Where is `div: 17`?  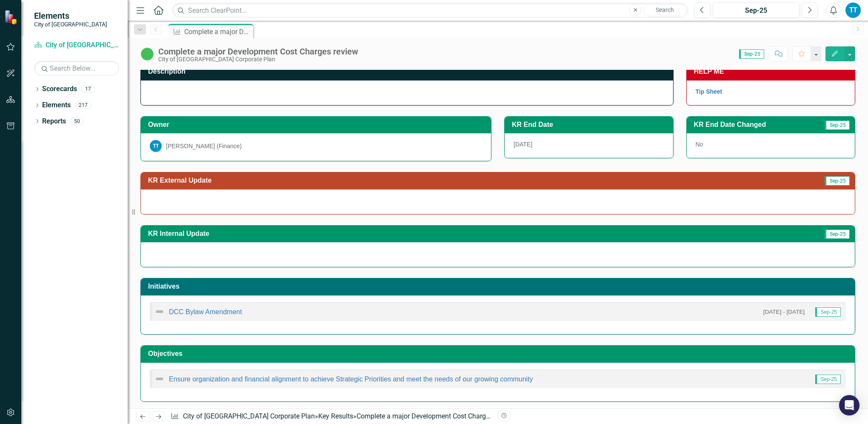 div: 17 is located at coordinates (88, 89).